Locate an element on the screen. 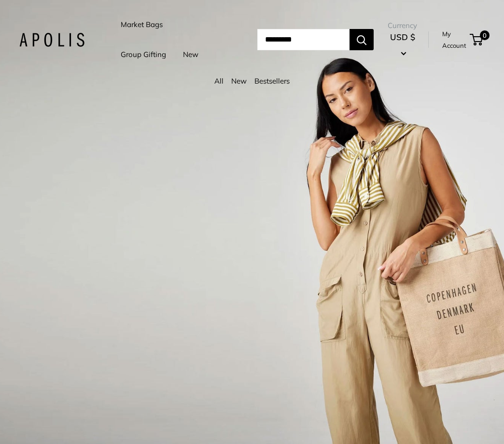 The height and width of the screenshot is (444, 504). span: Currency is located at coordinates (403, 26).